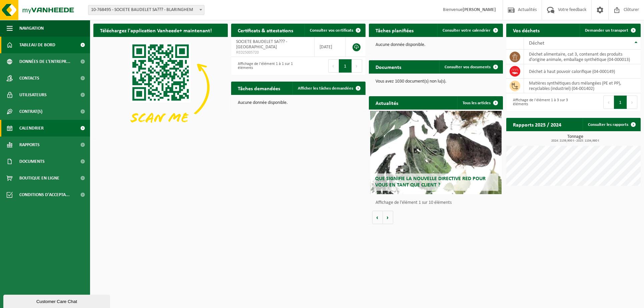 The image size is (644, 308). Describe the element at coordinates (582, 86) in the screenshot. I see `td: matières synthétiques durs mélangées (PE et PP), recyclables (industriel) (04-001402)` at that location.